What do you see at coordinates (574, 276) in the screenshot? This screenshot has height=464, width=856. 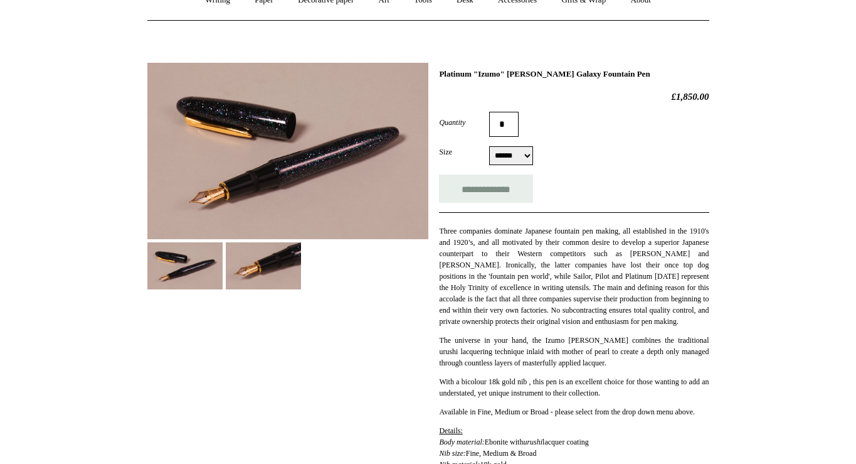 I see `span: Three companies dominate Japanese fountain pen making, all established in the 1910's and 1920’s, ...` at bounding box center [574, 276].